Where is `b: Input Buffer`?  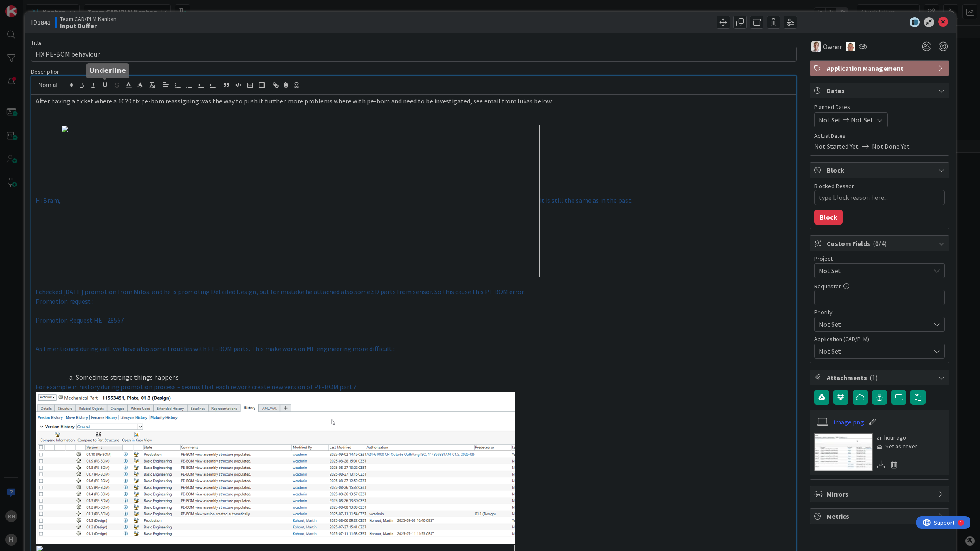 b: Input Buffer is located at coordinates (88, 26).